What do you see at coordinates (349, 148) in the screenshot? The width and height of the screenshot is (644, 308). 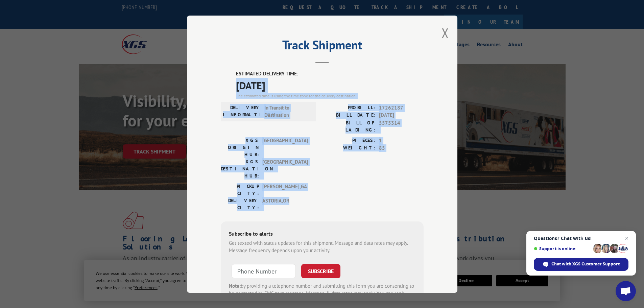 I see `label: WEIGHT:` at bounding box center [349, 148].